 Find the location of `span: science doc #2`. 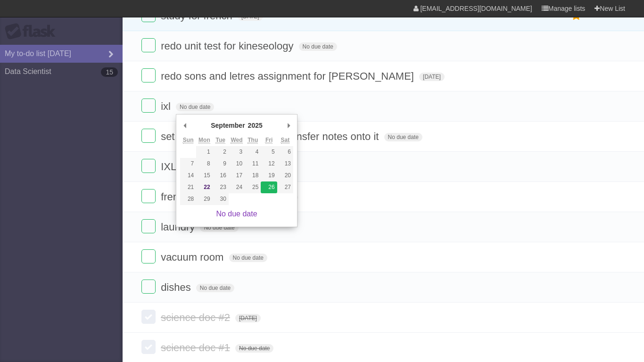

span: science doc #2 is located at coordinates (197, 317).